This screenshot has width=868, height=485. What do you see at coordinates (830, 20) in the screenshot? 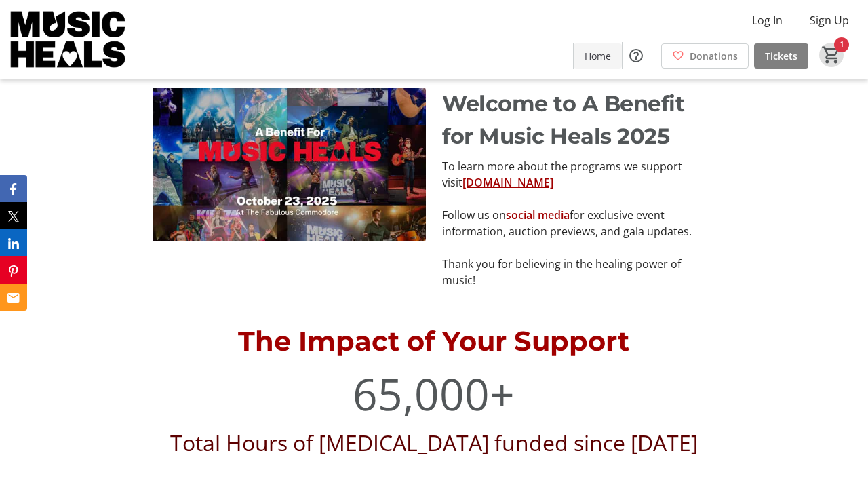
I see `button: Sign Up` at bounding box center [830, 20].